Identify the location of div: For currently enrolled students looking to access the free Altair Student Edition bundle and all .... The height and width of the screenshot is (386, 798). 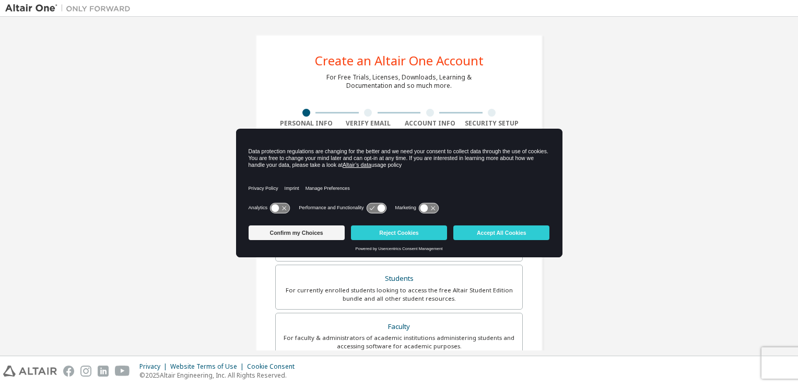
(399, 294).